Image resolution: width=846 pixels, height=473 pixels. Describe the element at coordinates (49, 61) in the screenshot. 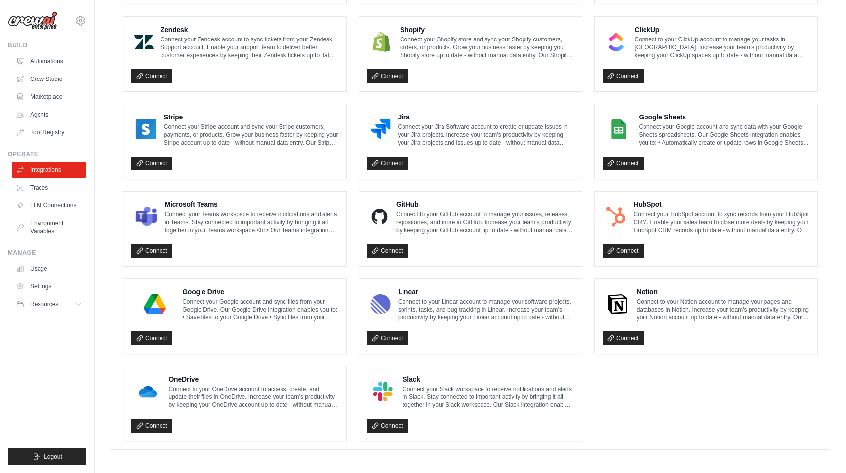

I see `a: Automations` at that location.